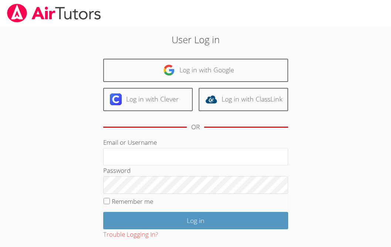 The image size is (391, 247). What do you see at coordinates (54, 13) in the screenshot?
I see `img: airtutors_banner-c4298cdbf04f3fff15de1276eac7730deb9818008684d7c2e4769d2f7ddbe033.png` at bounding box center [54, 13].